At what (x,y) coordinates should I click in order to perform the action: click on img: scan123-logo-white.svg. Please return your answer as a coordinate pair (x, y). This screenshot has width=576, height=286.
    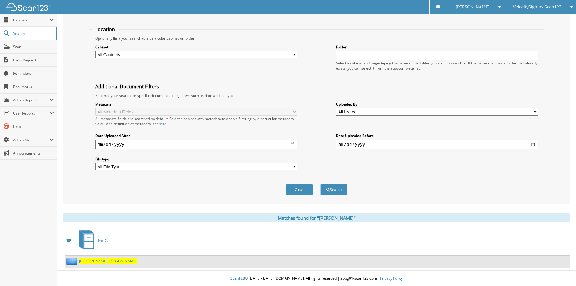
    Looking at the image, I should click on (29, 7).